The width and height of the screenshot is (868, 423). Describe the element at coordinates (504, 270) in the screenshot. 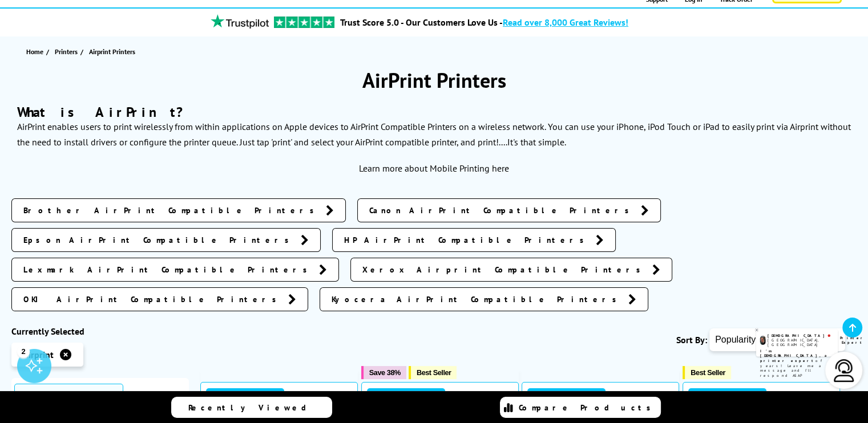

I see `span: Xerox Airprint Compatible Printers` at that location.